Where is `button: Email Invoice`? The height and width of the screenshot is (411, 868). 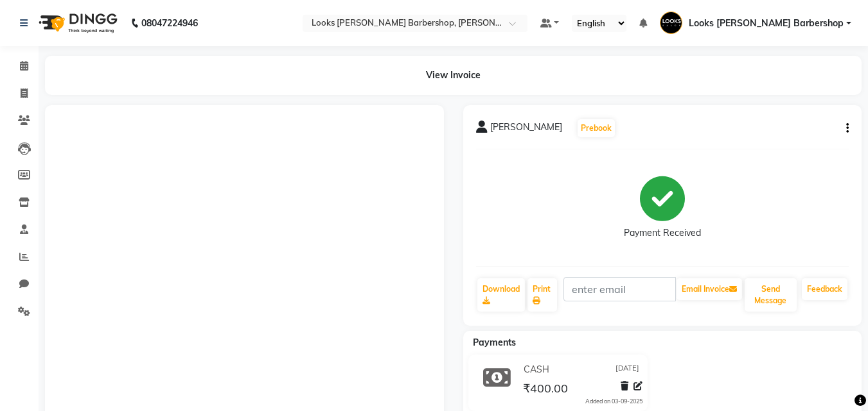 button: Email Invoice is located at coordinates (709, 289).